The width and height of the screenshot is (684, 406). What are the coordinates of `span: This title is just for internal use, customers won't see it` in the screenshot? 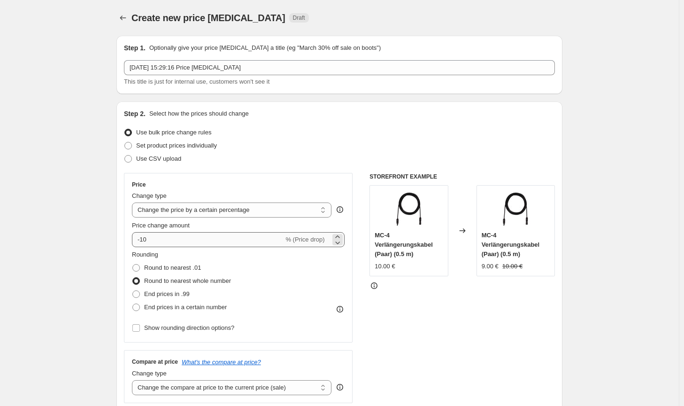 It's located at (197, 81).